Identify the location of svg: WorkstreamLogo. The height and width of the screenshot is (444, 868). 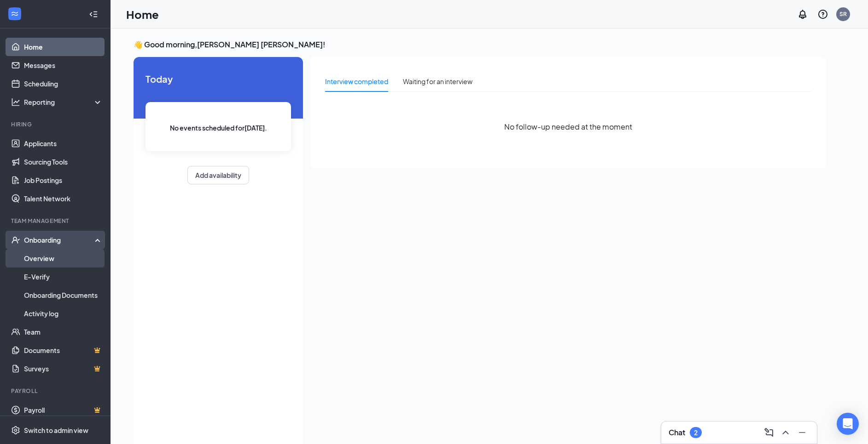
(15, 14).